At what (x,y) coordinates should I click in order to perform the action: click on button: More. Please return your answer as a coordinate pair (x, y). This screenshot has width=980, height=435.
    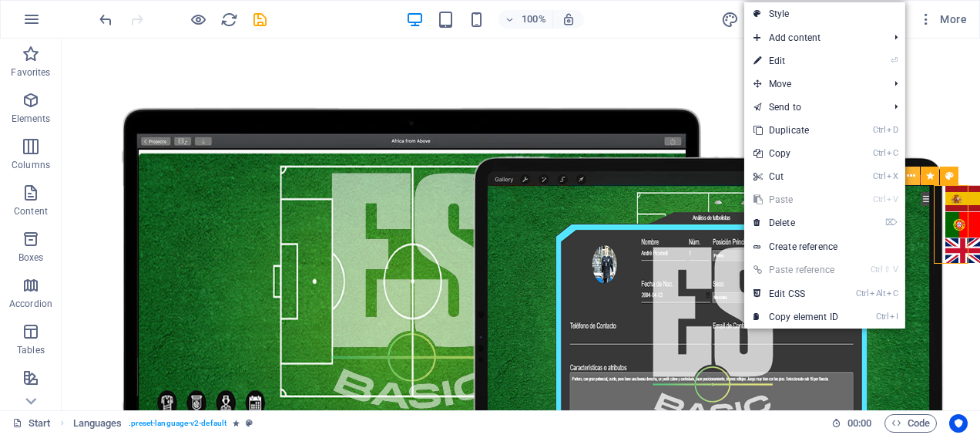
    Looking at the image, I should click on (942, 20).